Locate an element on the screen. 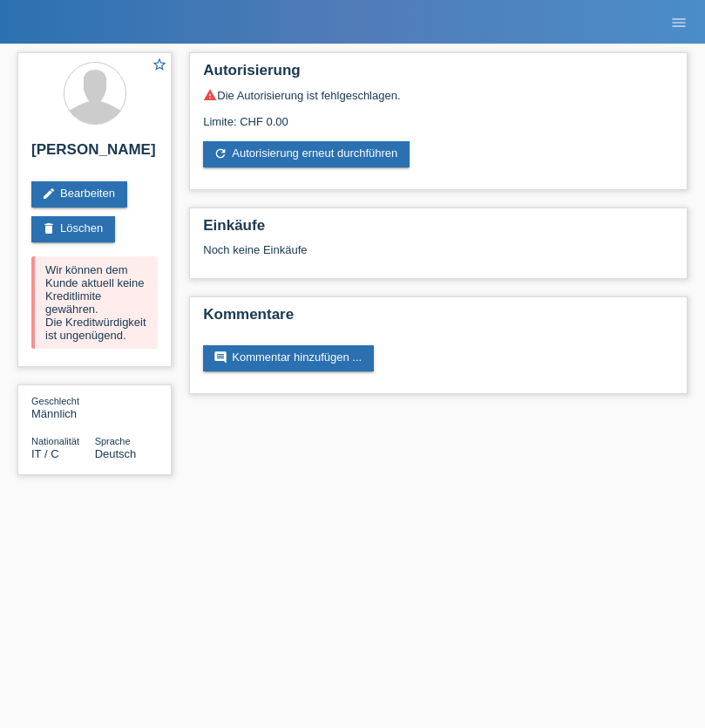  span: Deutsch is located at coordinates (116, 453).